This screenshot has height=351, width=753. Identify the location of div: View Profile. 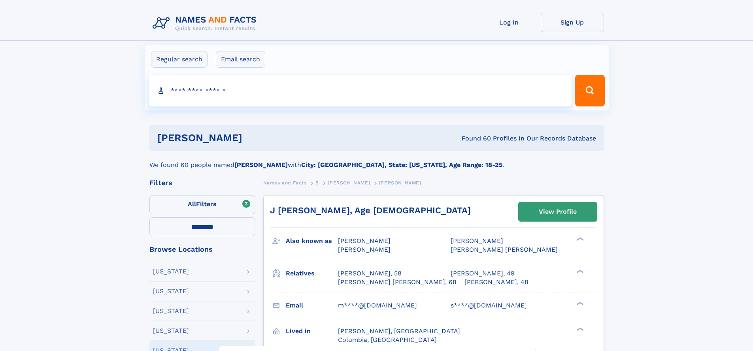
(558, 211).